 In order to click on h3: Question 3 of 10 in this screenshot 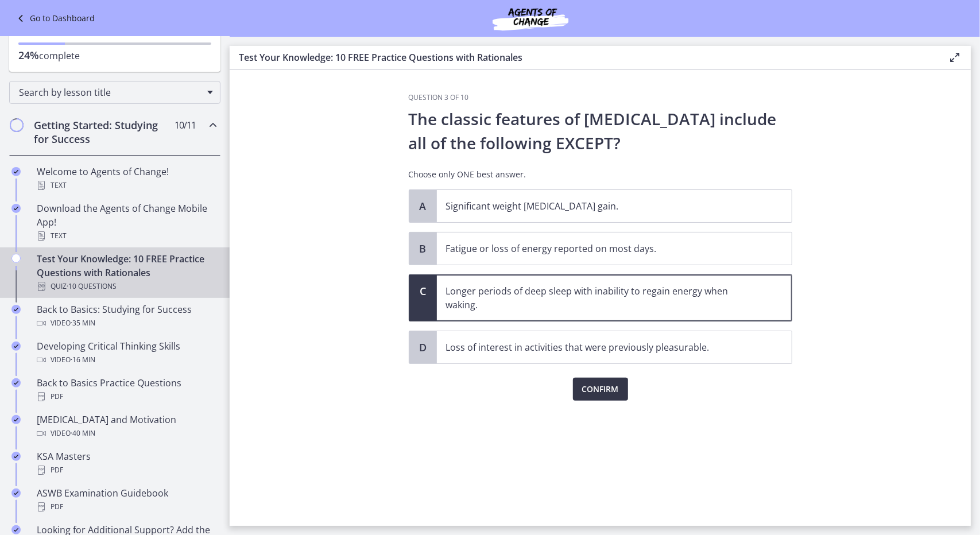, I will do `click(600, 97)`.